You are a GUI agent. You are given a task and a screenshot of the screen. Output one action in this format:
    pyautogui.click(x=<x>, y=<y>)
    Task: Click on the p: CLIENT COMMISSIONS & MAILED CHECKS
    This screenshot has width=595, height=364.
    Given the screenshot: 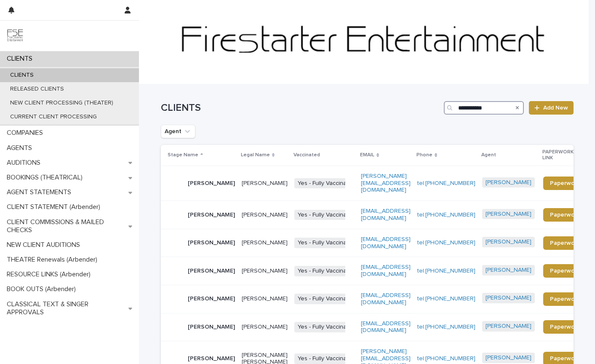 What is the action you would take?
    pyautogui.click(x=66, y=226)
    